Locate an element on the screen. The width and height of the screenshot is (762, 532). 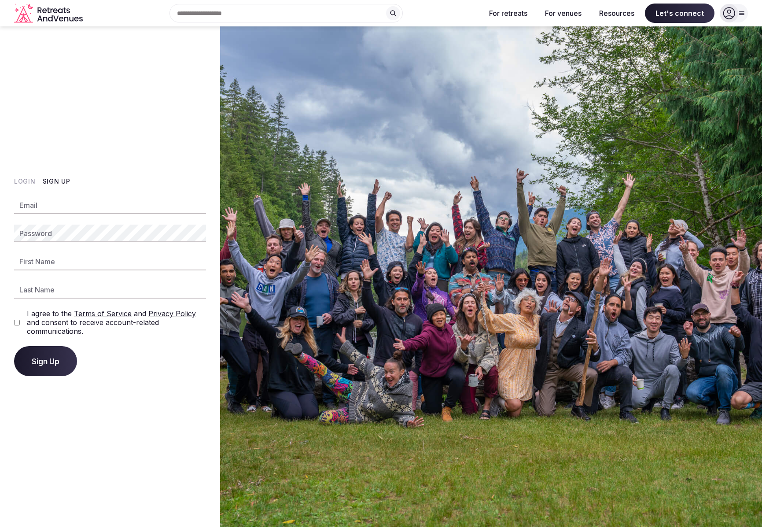
a: Privacy Policy is located at coordinates (172, 314).